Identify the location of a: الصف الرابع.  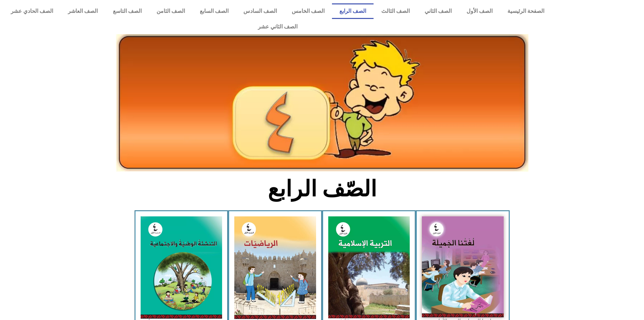
(353, 11).